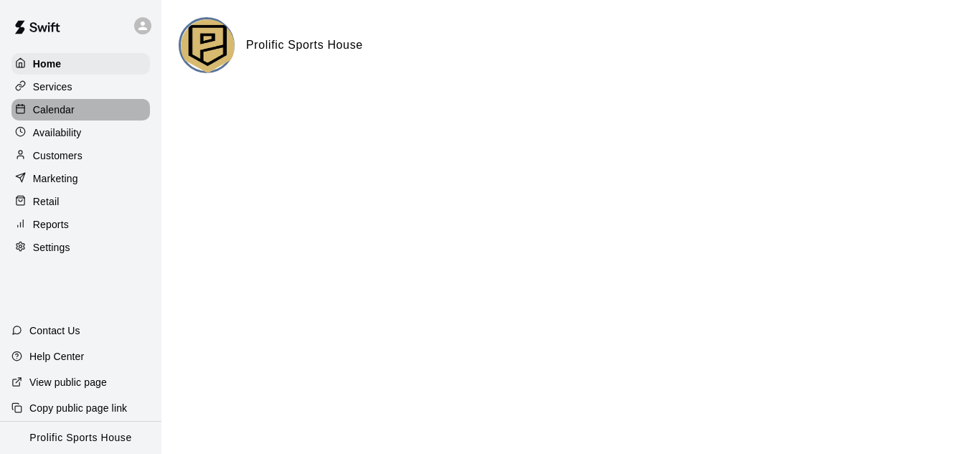 The height and width of the screenshot is (454, 980). What do you see at coordinates (68, 382) in the screenshot?
I see `p: View public page` at bounding box center [68, 382].